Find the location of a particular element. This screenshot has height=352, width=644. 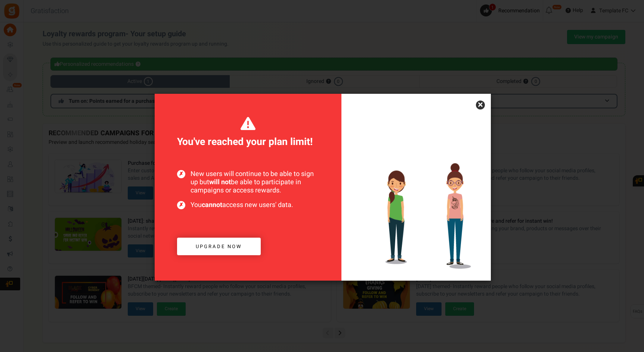

span: New users will continue to be able to sign up but be able to participate in campaigns or access r... is located at coordinates (248, 182).